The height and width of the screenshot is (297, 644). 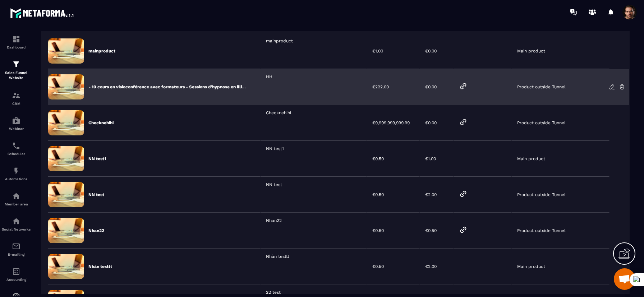 What do you see at coordinates (16, 179) in the screenshot?
I see `p: Automations` at bounding box center [16, 179].